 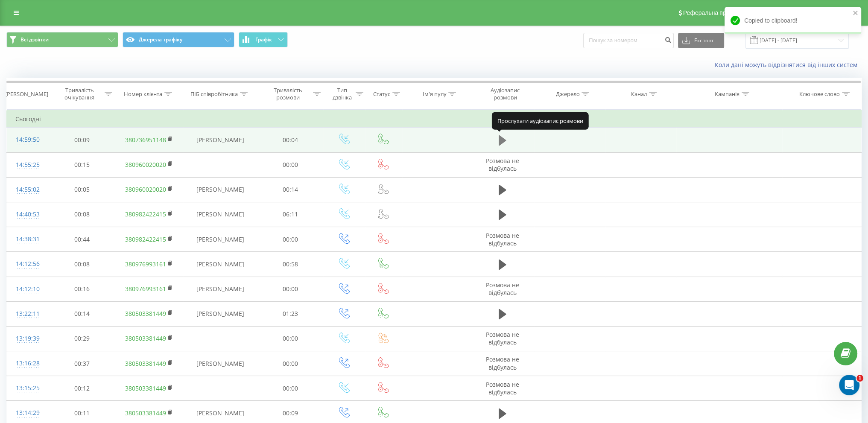 What do you see at coordinates (28, 413) in the screenshot?
I see `div: 13:14:29` at bounding box center [28, 413].